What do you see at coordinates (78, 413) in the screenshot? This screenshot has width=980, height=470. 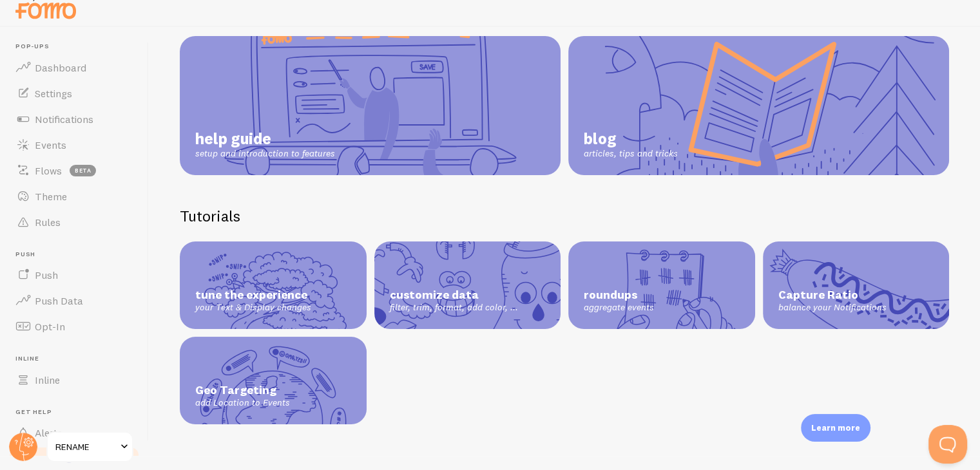 I see `span: Get Help` at bounding box center [78, 413].